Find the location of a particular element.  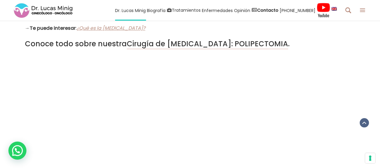

span: Opinión is located at coordinates (242, 10).